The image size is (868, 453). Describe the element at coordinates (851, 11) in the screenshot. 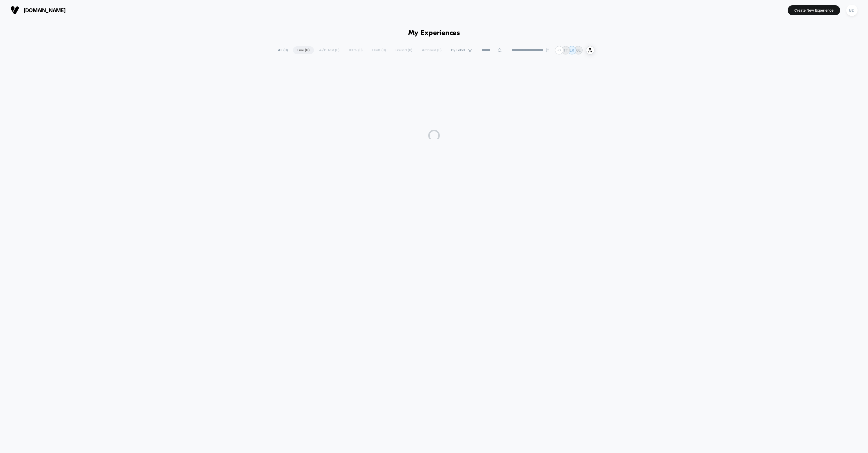

I see `div: BD` at that location.